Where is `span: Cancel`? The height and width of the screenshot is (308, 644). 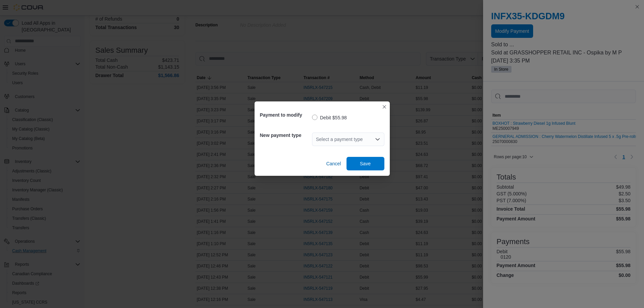 span: Cancel is located at coordinates (333, 163).